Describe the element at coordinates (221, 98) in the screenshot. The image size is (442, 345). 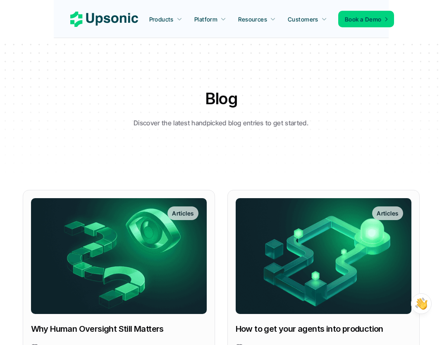
I see `h1: Blog` at that location.